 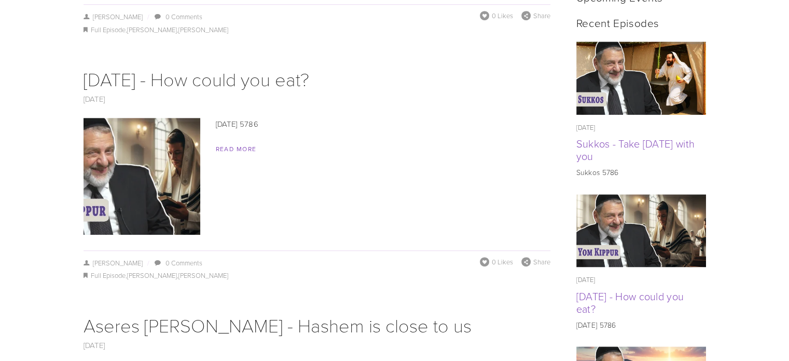 What do you see at coordinates (641, 230) in the screenshot?
I see `a: Yom Kippur - How could you eat?` at bounding box center [641, 230].